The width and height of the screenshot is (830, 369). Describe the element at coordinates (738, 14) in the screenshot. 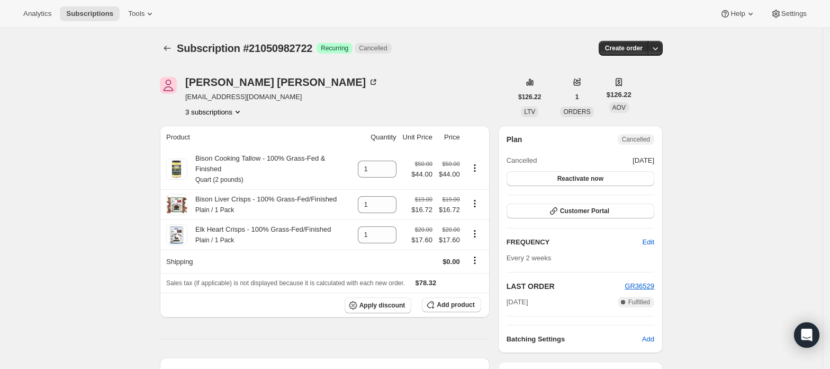

I see `span: Help` at that location.